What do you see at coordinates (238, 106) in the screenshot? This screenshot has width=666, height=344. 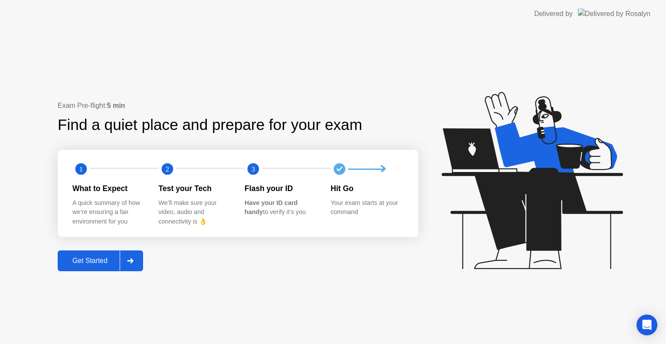 I see `div: Exam Pre-flight:` at bounding box center [238, 106].